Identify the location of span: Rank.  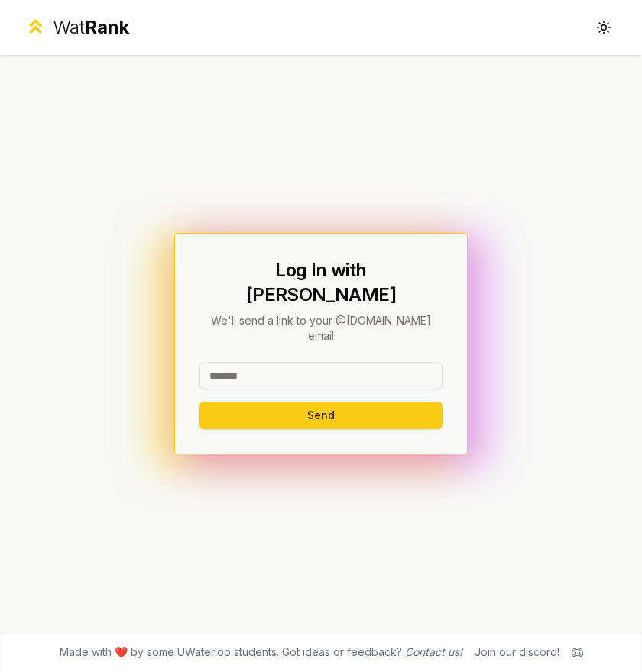
(107, 26).